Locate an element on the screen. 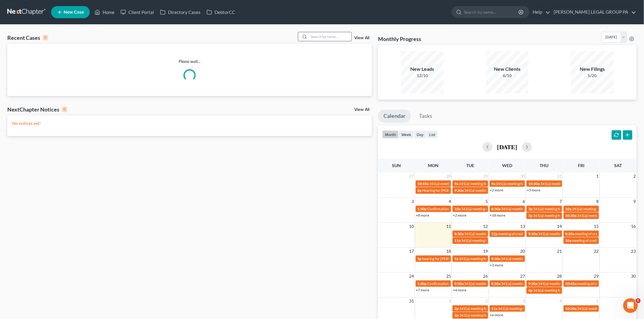  span: 24 is located at coordinates (412, 276).